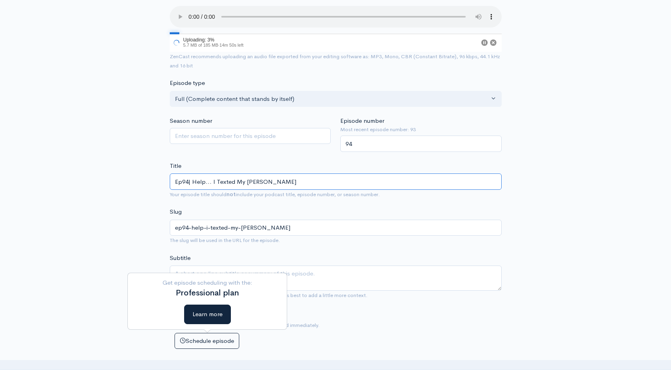 This screenshot has width=671, height=370. Describe the element at coordinates (493, 43) in the screenshot. I see `button: Cancel` at that location.